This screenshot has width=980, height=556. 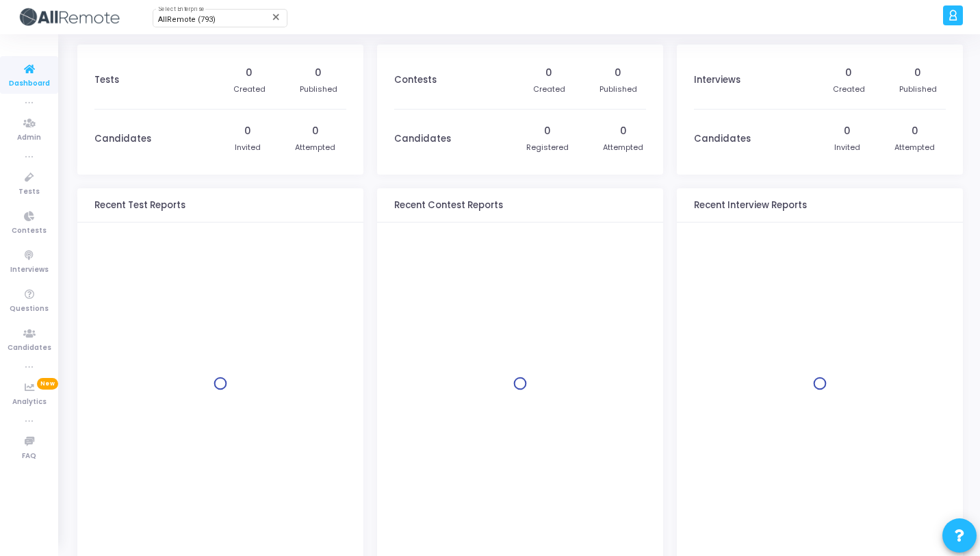 I want to click on span: FAQ, so click(x=28, y=455).